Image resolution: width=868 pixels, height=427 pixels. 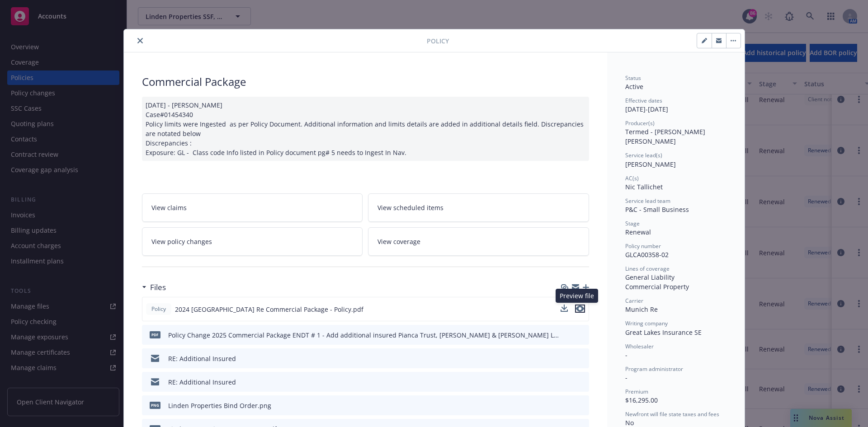 What do you see at coordinates (182, 241) in the screenshot?
I see `span: View policy changes` at bounding box center [182, 241].